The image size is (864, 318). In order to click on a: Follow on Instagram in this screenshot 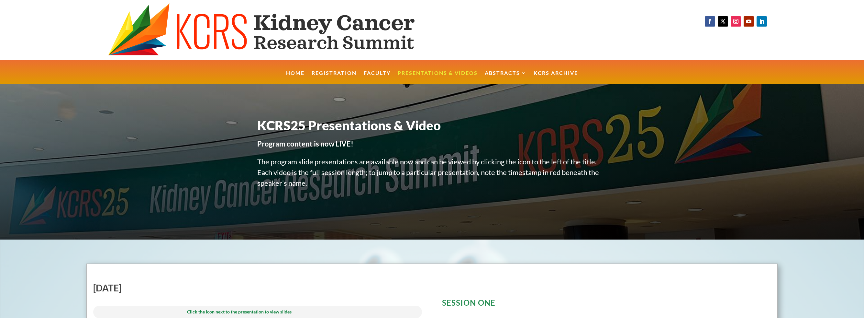, I will do `click(736, 21)`.